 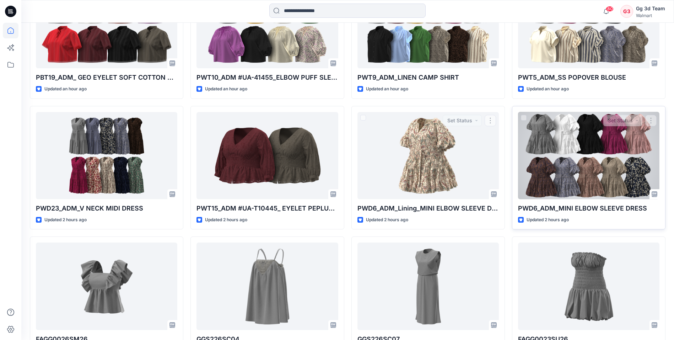 I want to click on div: G3, so click(x=627, y=11).